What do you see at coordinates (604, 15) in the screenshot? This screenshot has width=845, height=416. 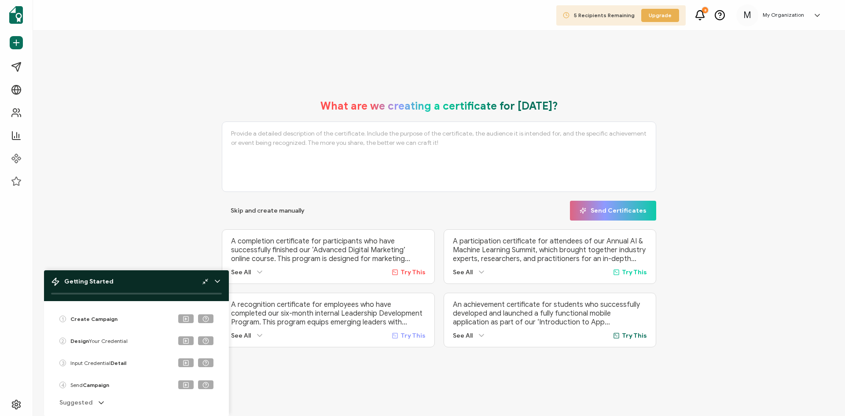 I see `span: 5 Recipients Remaining` at bounding box center [604, 15].